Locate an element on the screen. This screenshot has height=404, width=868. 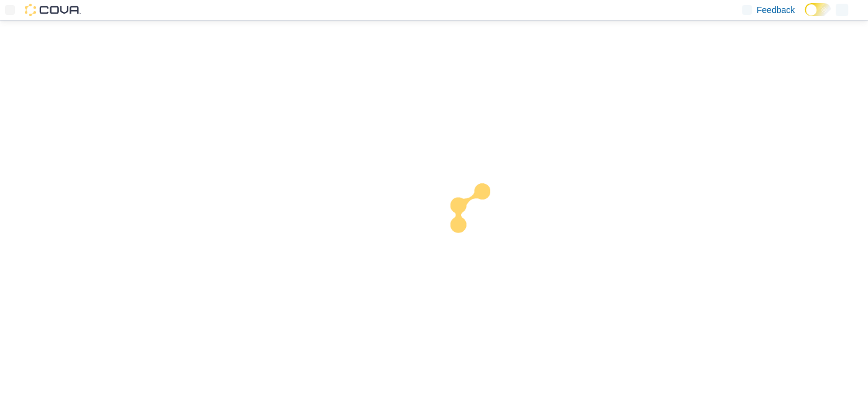
span: Feedback is located at coordinates (775, 10).